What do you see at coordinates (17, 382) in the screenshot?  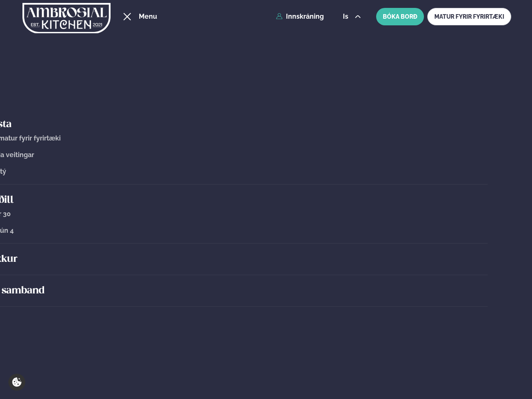 I see `a: Cookie settings` at bounding box center [17, 382].